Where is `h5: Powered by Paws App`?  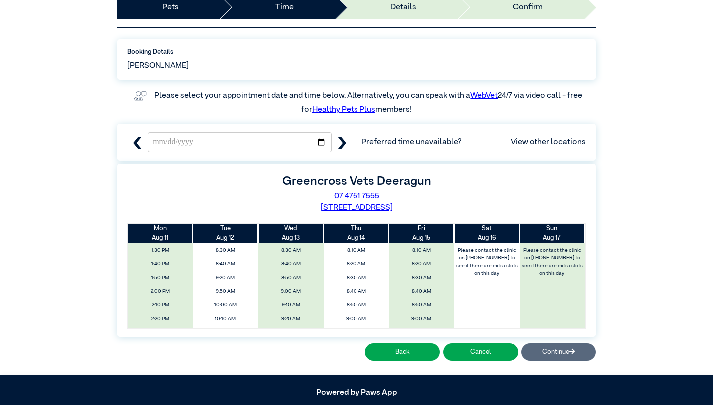 h5: Powered by Paws App is located at coordinates (356, 392).